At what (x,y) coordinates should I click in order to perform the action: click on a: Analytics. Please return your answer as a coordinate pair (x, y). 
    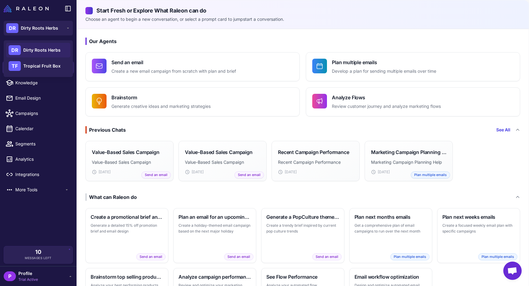
    Looking at the image, I should click on (38, 159).